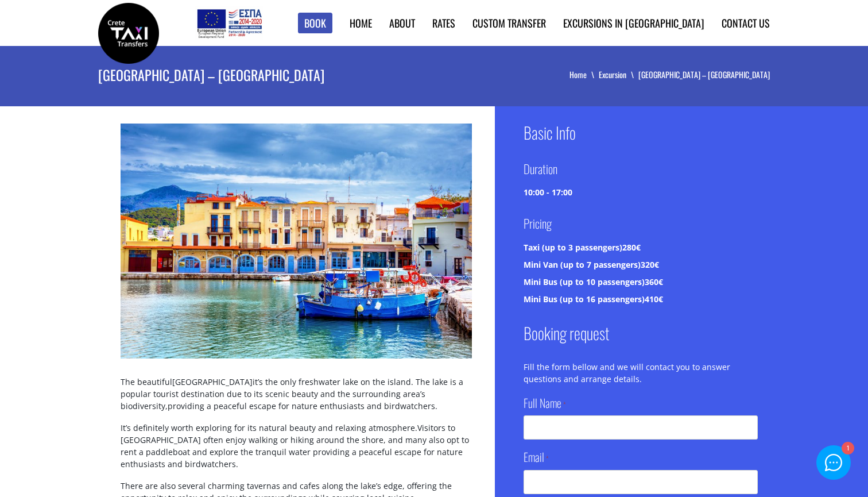 The width and height of the screenshot is (868, 497). I want to click on span: The beautiful, so click(146, 381).